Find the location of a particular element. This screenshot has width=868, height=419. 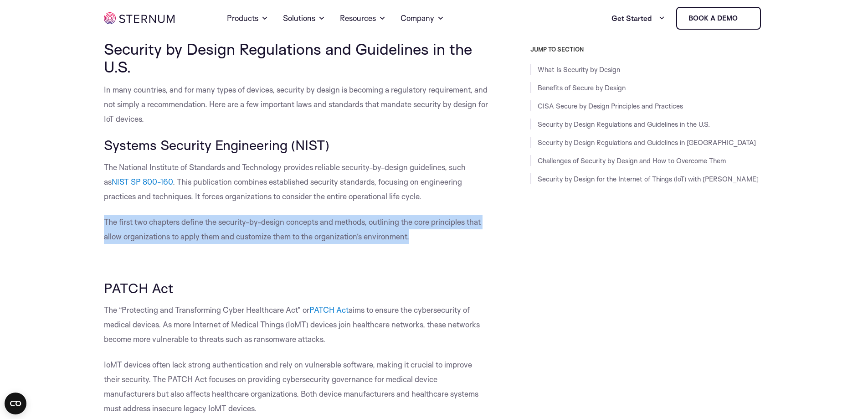

span: NIST SP 800-160 is located at coordinates (142, 181).